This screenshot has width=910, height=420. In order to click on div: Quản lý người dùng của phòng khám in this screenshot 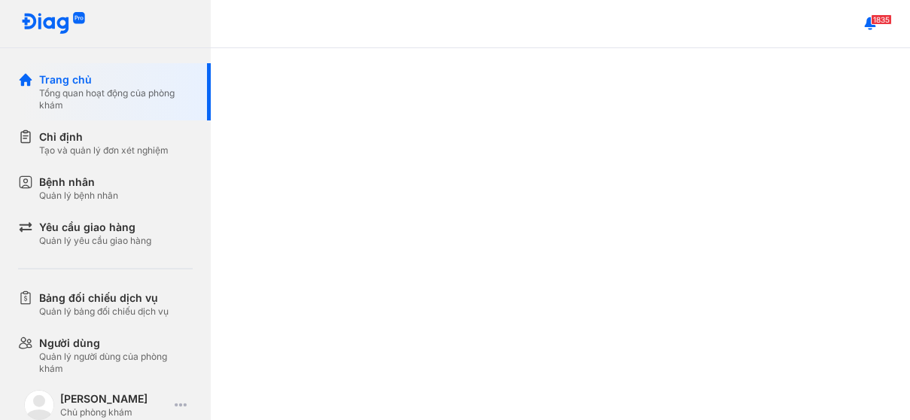, I will do `click(116, 363)`.